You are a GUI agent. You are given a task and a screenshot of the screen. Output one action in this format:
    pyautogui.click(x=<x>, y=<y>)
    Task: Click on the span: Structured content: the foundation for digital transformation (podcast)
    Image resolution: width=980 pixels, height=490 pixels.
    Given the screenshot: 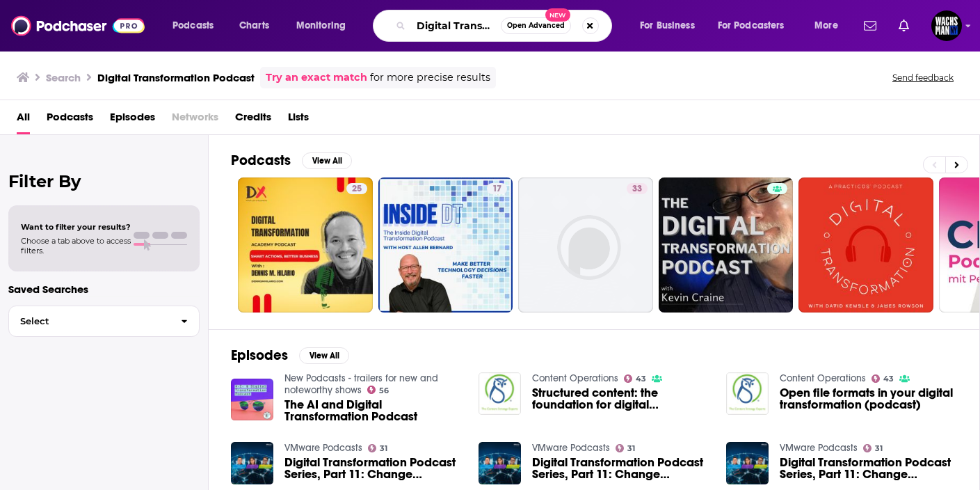 What is the action you would take?
    pyautogui.click(x=620, y=398)
    